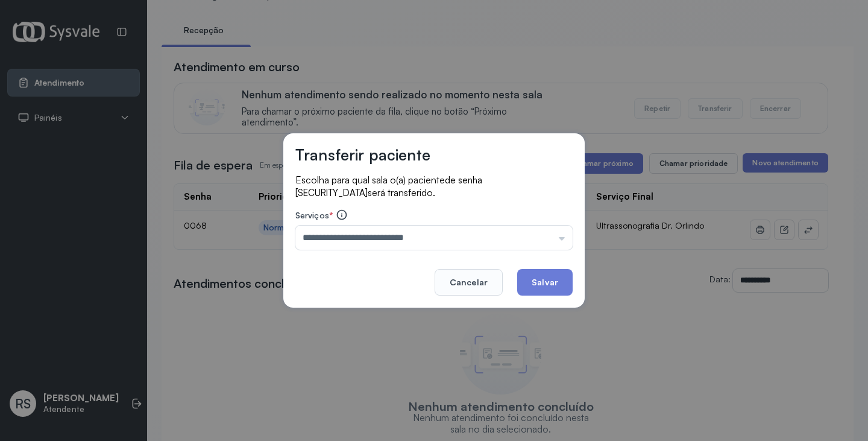 This screenshot has width=868, height=441. I want to click on button: Salvar, so click(544, 282).